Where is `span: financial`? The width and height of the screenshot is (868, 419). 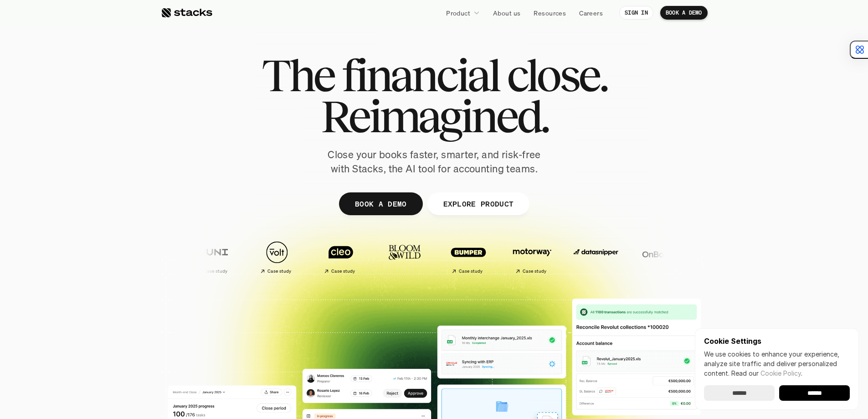
span: financial is located at coordinates (420, 76).